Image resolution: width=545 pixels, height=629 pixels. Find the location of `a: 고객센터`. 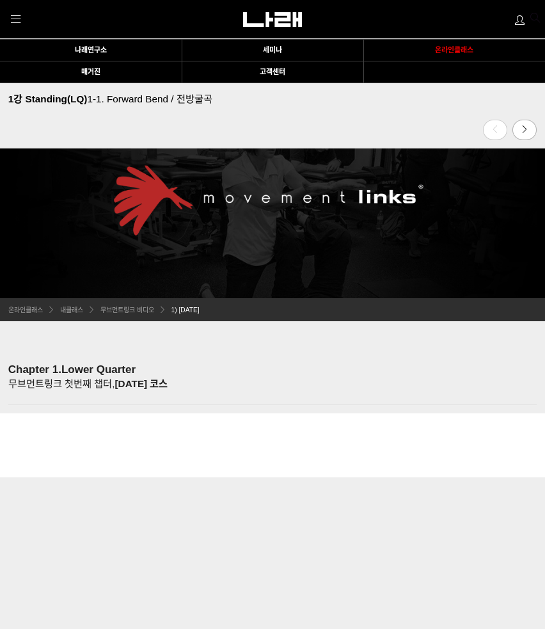

a: 고객센터 is located at coordinates (273, 72).